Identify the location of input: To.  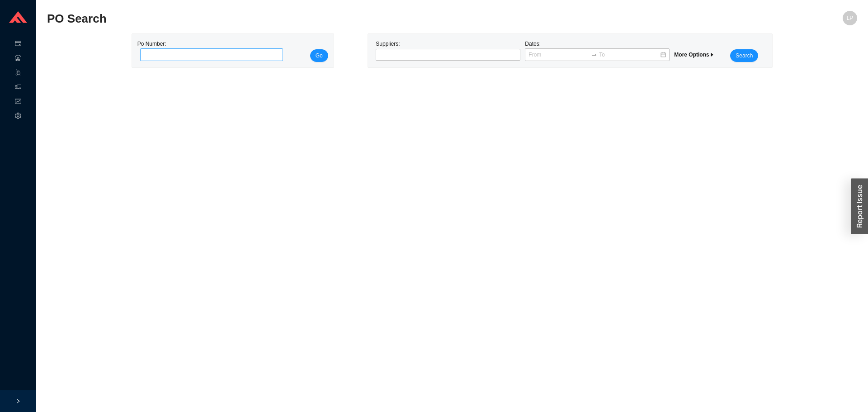
(629, 54).